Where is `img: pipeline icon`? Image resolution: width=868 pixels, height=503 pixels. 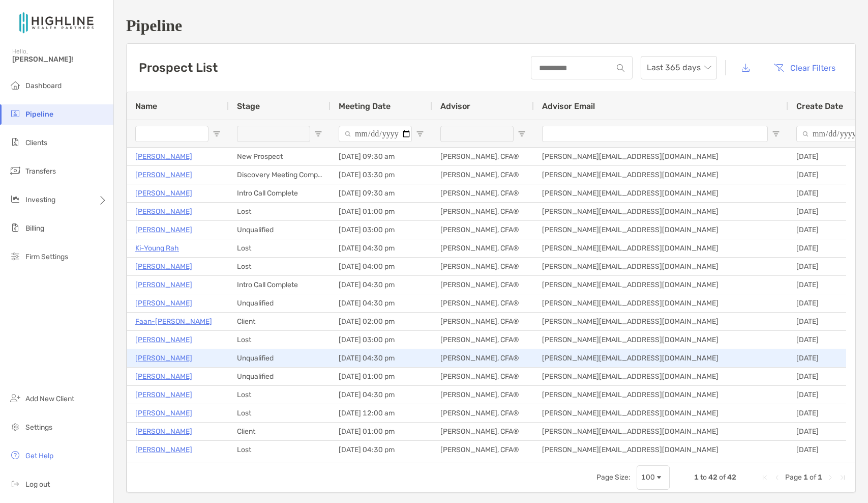
img: pipeline icon is located at coordinates (15, 113).